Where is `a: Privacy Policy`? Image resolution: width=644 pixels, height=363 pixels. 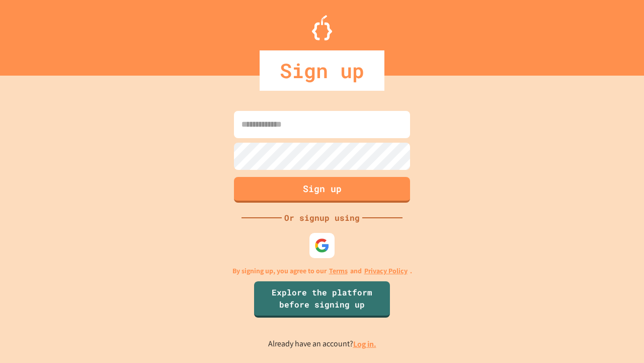 a: Privacy Policy is located at coordinates (386, 271).